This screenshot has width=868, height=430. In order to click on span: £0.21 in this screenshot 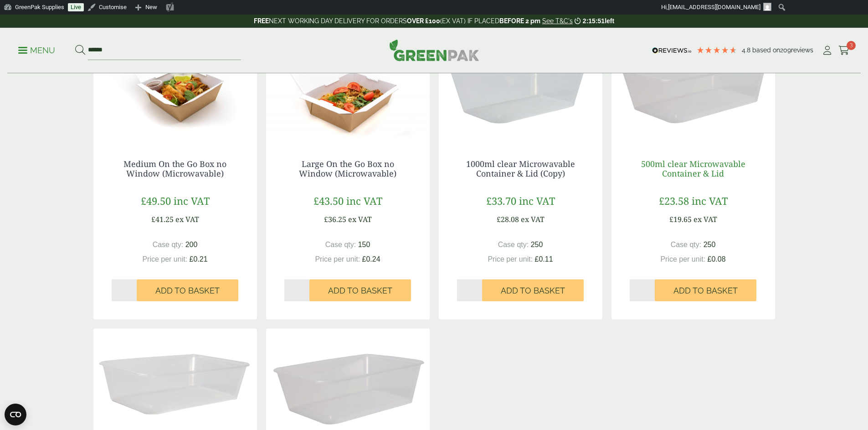, I will do `click(199, 259)`.